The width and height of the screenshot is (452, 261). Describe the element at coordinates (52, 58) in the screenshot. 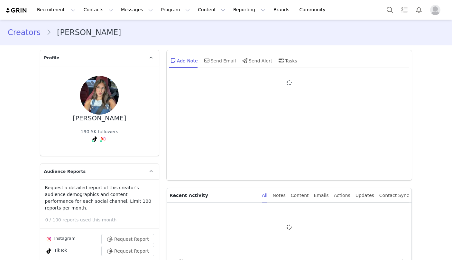

I see `span: Profile` at that location.